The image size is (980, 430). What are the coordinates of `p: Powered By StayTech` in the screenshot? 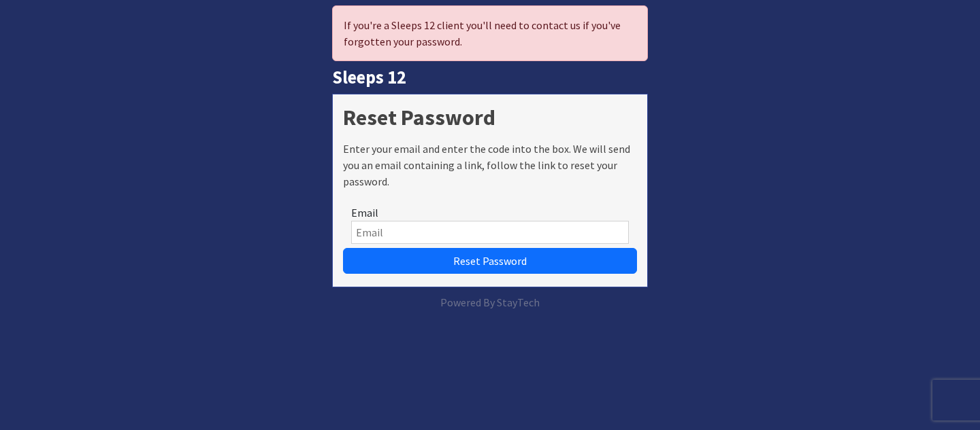 It's located at (490, 303).